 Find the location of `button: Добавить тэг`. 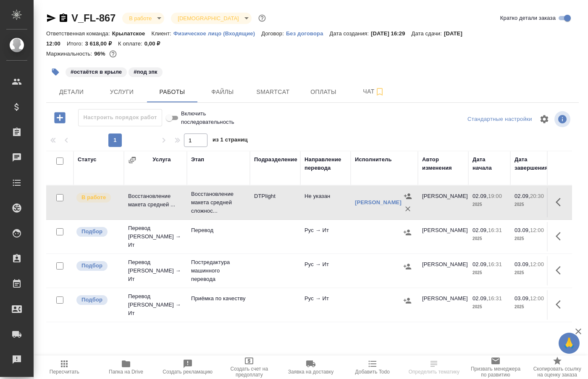

button: Добавить тэг is located at coordinates (56, 72).